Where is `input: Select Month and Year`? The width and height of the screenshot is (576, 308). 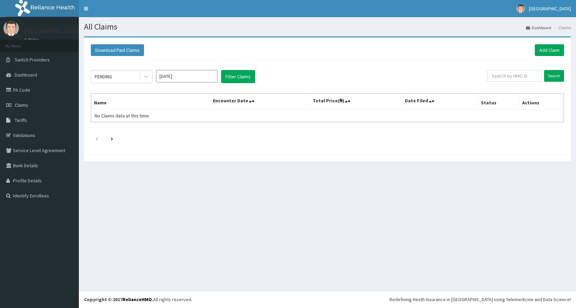 input: Select Month and Year is located at coordinates (187, 76).